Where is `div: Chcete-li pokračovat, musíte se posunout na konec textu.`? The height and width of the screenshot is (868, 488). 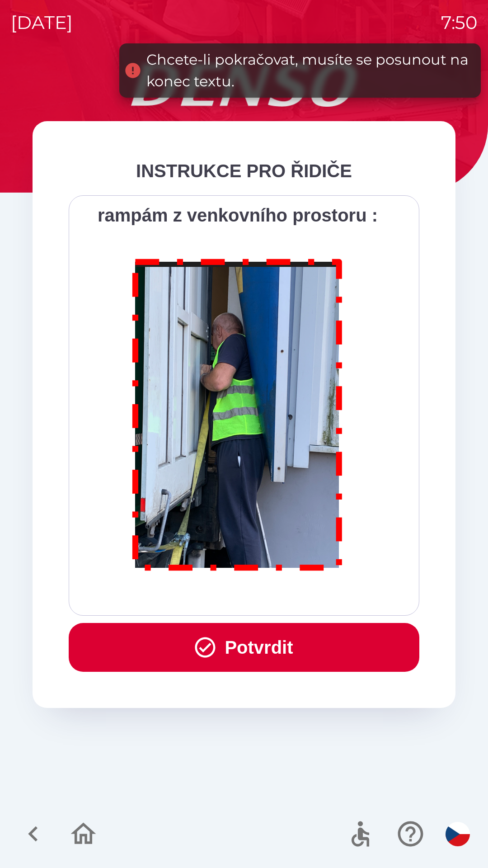
div: Chcete-li pokračovat, musíte se posunout na konec textu. is located at coordinates (309, 71).